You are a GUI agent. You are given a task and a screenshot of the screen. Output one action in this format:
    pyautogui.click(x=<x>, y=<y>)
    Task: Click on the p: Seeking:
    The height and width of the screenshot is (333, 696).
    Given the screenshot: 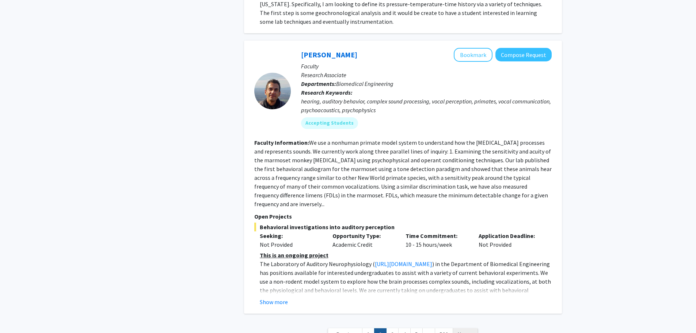 What is the action you would take?
    pyautogui.click(x=291, y=236)
    